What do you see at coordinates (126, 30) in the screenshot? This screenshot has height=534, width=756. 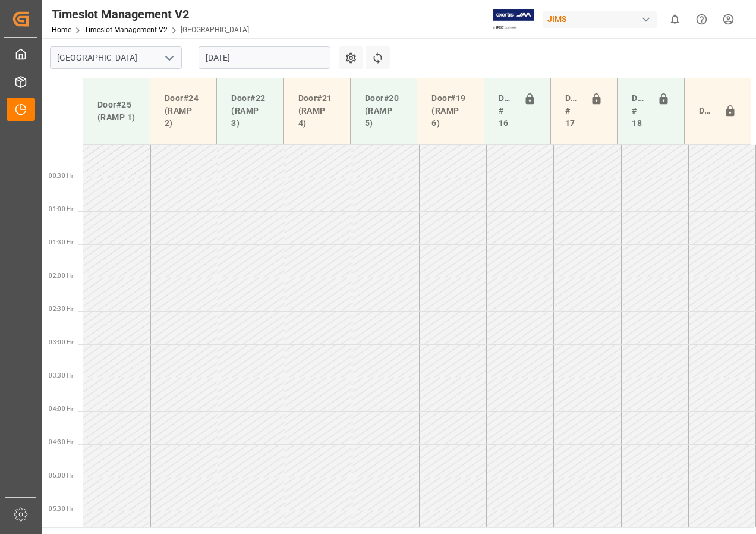 I see `a: Timeslot Management V2` at bounding box center [126, 30].